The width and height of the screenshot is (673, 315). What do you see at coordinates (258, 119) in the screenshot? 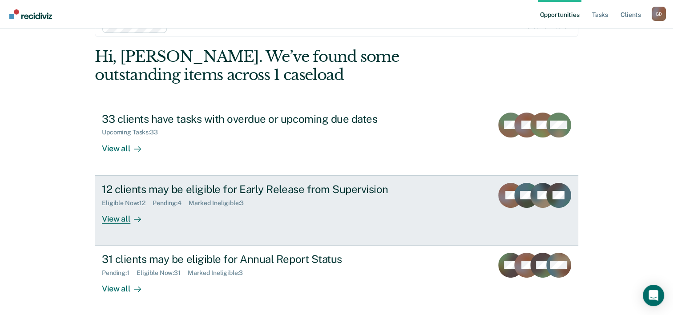
I see `div: 33 clients have tasks with overdue or upcoming due dates` at bounding box center [258, 119].